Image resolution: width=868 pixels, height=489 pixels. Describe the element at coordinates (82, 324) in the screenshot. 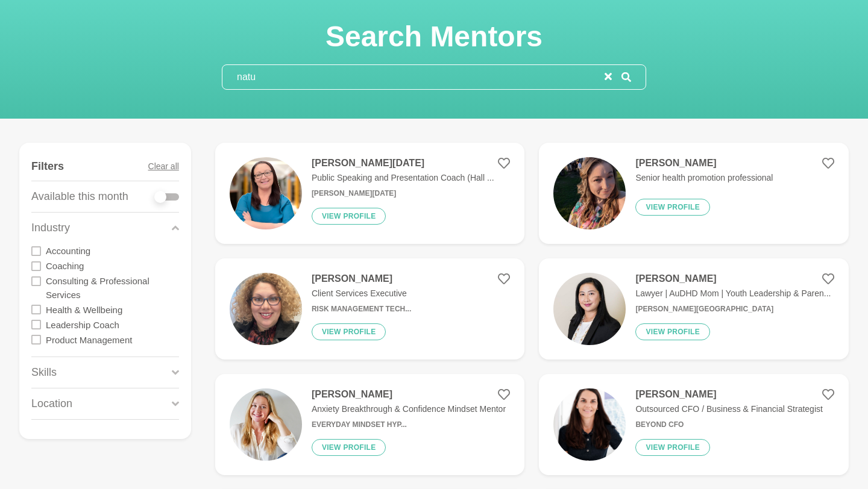

I see `label: Leadership Coach` at that location.